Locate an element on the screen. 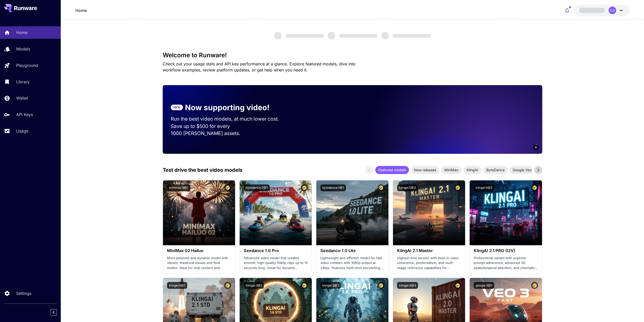 Image resolution: width=644 pixels, height=322 pixels. button: Collapse sidebar is located at coordinates (54, 312).